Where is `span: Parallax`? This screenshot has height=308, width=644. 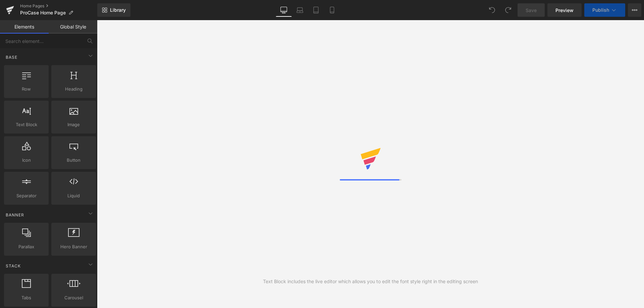 span: Parallax is located at coordinates (26, 246).